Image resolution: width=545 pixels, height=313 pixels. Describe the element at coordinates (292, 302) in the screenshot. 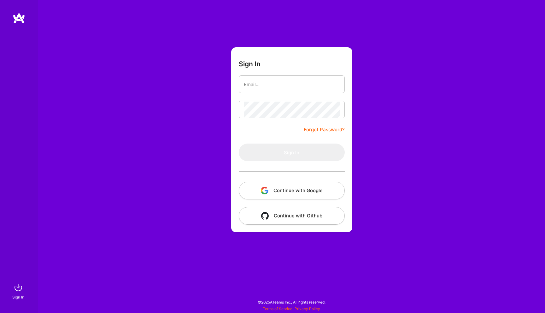

I see `div: © 2025 ATeams Inc., All rights reserved.` at that location.